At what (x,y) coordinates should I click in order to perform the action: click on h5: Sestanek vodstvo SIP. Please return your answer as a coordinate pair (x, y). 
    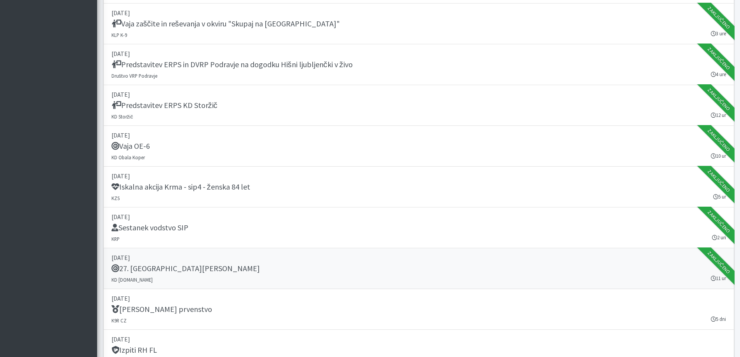
    Looking at the image, I should click on (150, 228).